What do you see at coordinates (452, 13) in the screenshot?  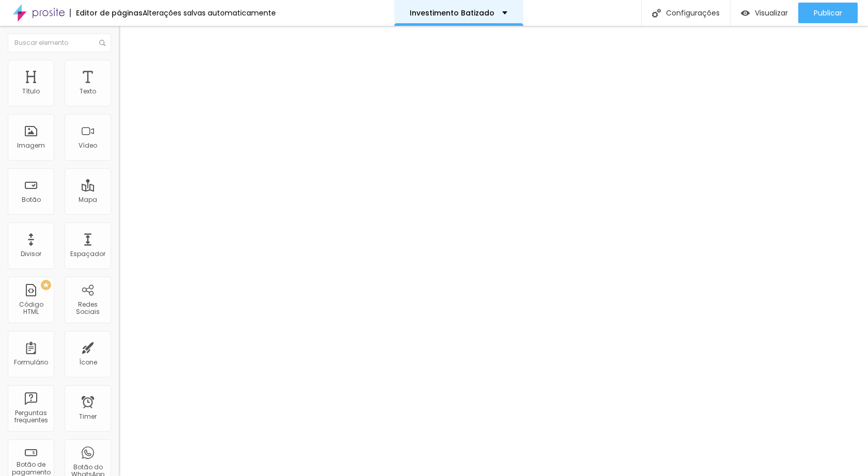 I see `p: Investimento Batizado` at bounding box center [452, 13].